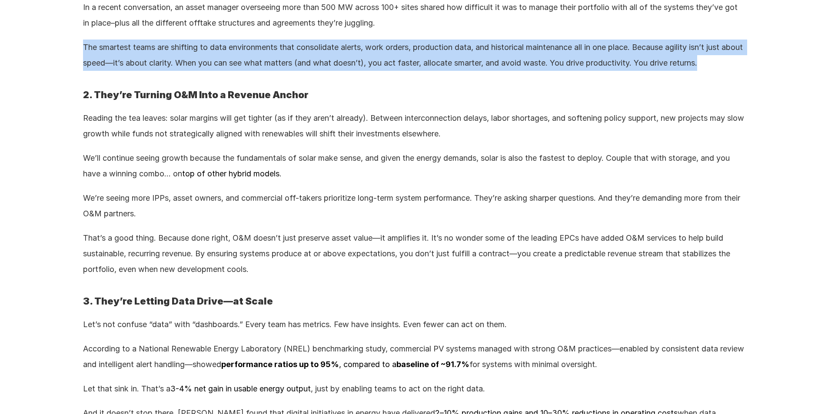 This screenshot has width=828, height=414. I want to click on p: We’re seeing more IPPs, asset owners, and commercial off-takers prioritize long-term system perfo..., so click(414, 206).